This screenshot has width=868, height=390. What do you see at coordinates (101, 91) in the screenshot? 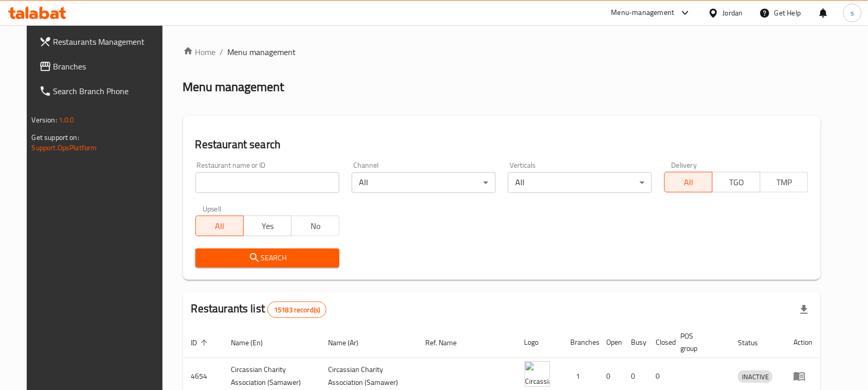
I see `a: Search Branch Phone` at bounding box center [101, 91].